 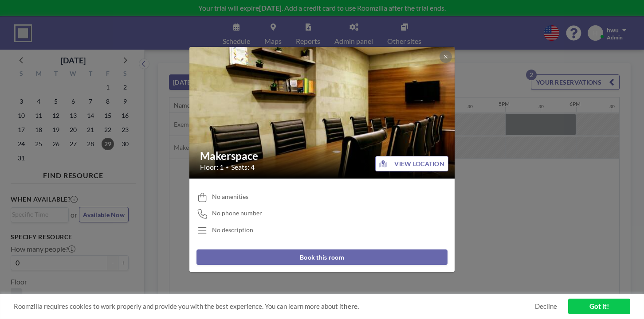 I want to click on h2: Makerspace, so click(x=323, y=156).